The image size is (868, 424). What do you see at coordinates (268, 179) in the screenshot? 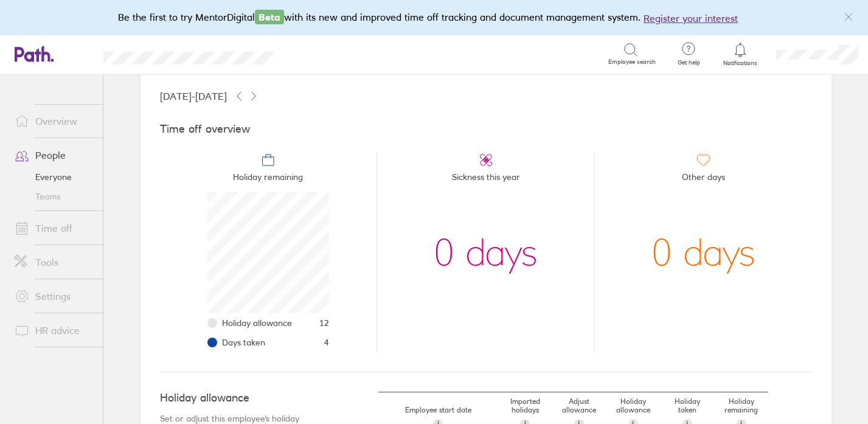
I see `span: Holiday remaining` at bounding box center [268, 179].